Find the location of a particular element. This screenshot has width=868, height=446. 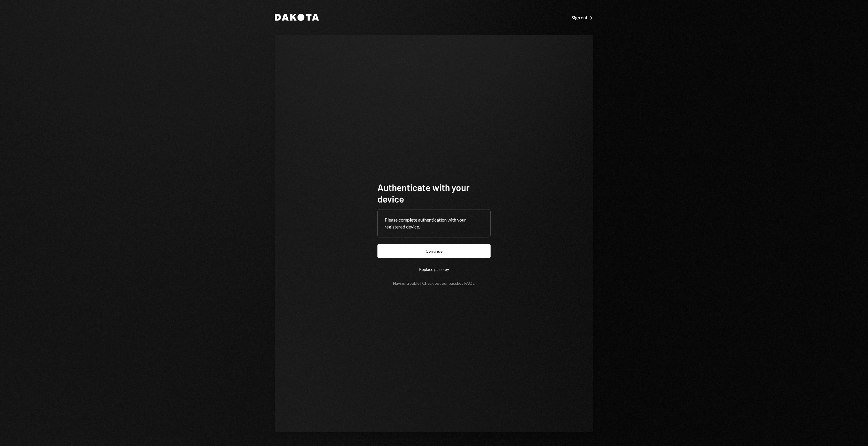

h1: Authenticate with your device is located at coordinates (434, 193).